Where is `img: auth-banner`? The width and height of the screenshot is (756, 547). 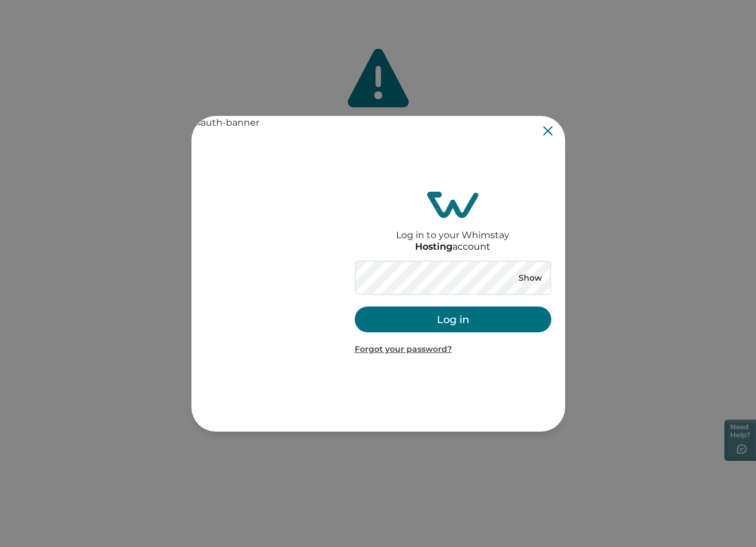 img: auth-banner is located at coordinates (266, 274).